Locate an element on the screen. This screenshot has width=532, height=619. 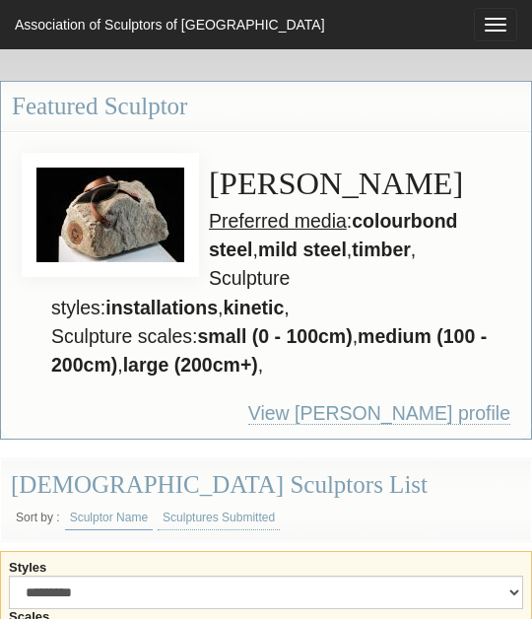
strong: timber is located at coordinates (381, 249).